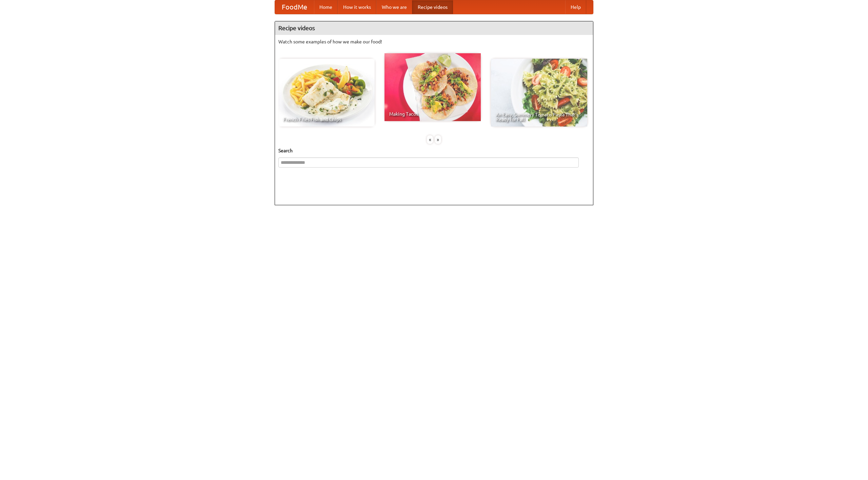  What do you see at coordinates (433, 7) in the screenshot?
I see `a: Recipe videos` at bounding box center [433, 7].